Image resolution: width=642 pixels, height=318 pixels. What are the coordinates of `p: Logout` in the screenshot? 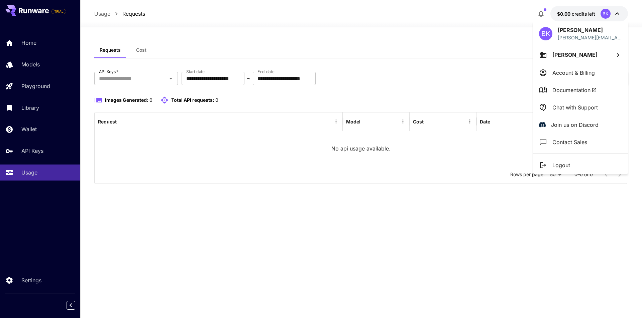 It's located at (561, 165).